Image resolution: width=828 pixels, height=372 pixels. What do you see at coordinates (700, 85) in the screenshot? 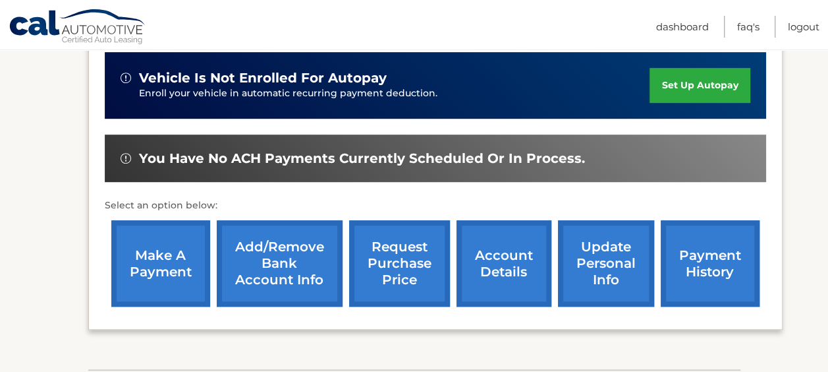
I see `a: set up autopay` at bounding box center [700, 85].